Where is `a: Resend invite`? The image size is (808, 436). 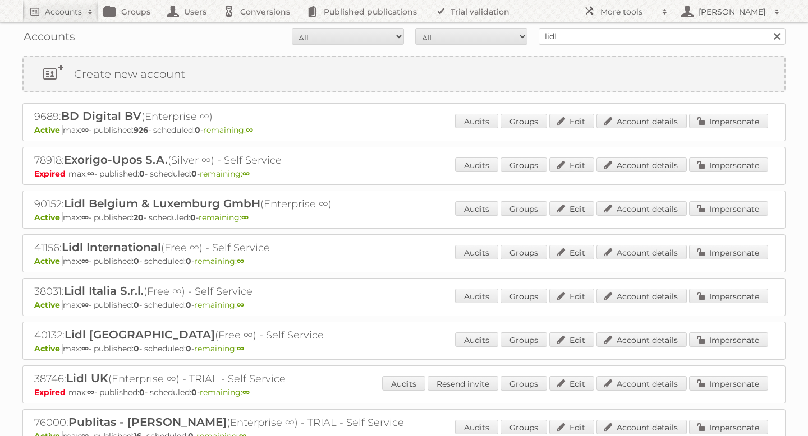
a: Resend invite is located at coordinates (463, 384).